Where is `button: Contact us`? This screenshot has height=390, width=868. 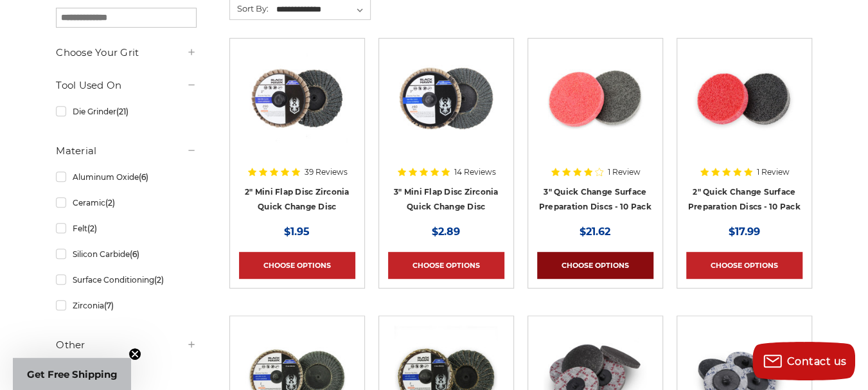 button: Contact us is located at coordinates (804, 362).